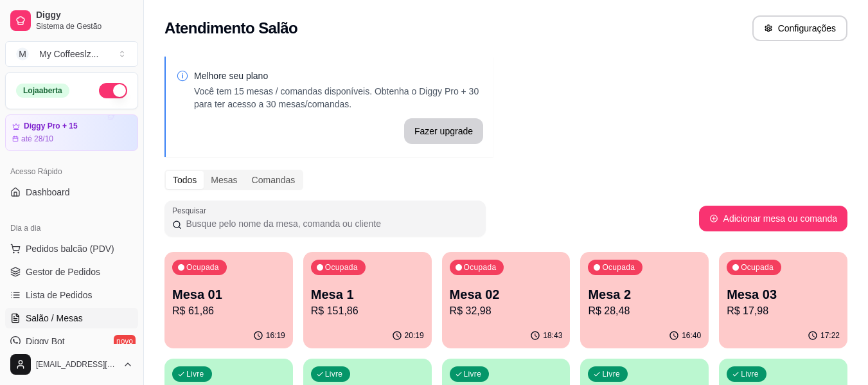 This screenshot has height=385, width=868. What do you see at coordinates (443, 131) in the screenshot?
I see `button: Fazer upgrade` at bounding box center [443, 131].